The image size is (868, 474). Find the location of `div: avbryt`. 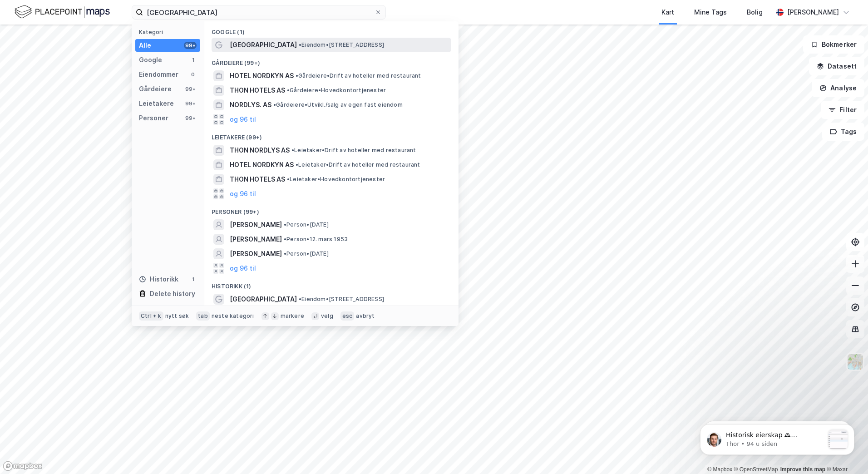

div: avbryt is located at coordinates (365, 316).